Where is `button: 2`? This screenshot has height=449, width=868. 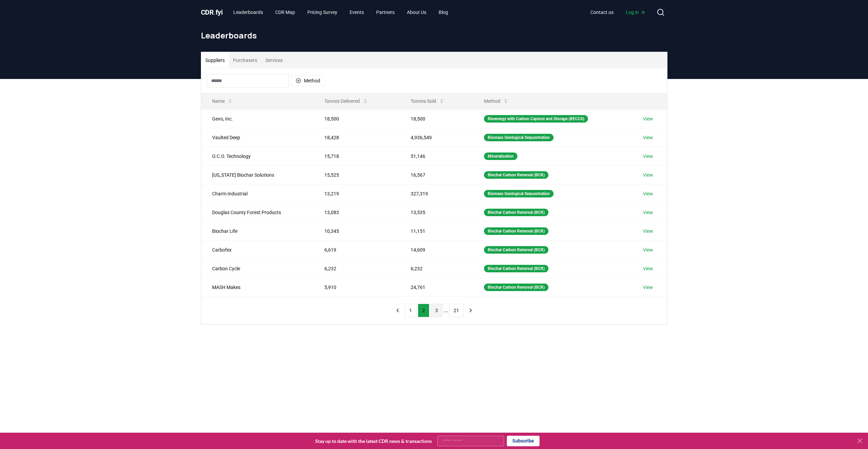
button: 2 is located at coordinates (423, 311).